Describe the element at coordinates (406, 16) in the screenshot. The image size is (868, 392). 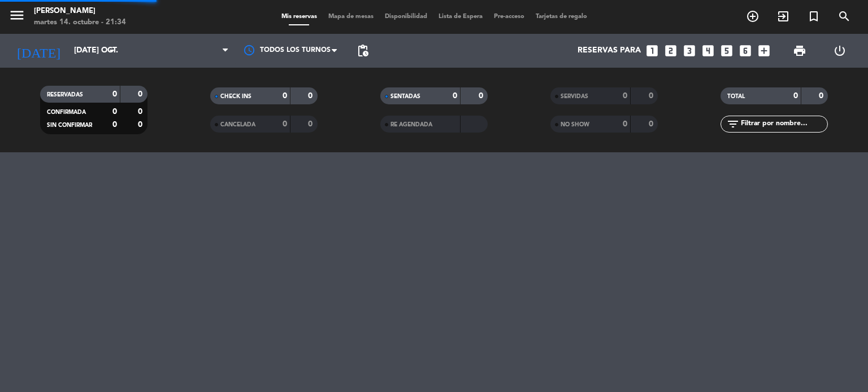
I see `span: Disponibilidad` at that location.